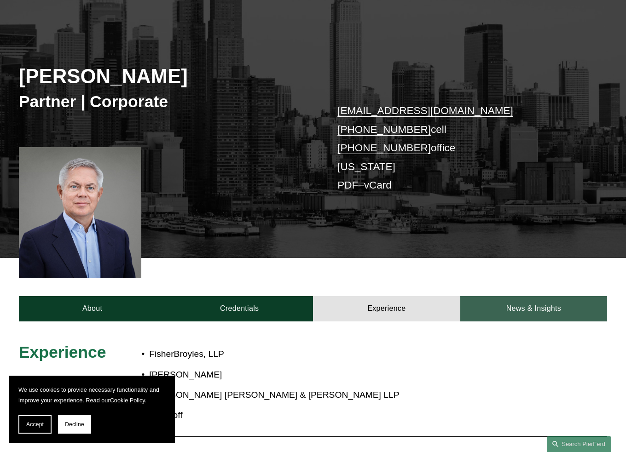 The image size is (626, 452). I want to click on span: Experience, so click(63, 352).